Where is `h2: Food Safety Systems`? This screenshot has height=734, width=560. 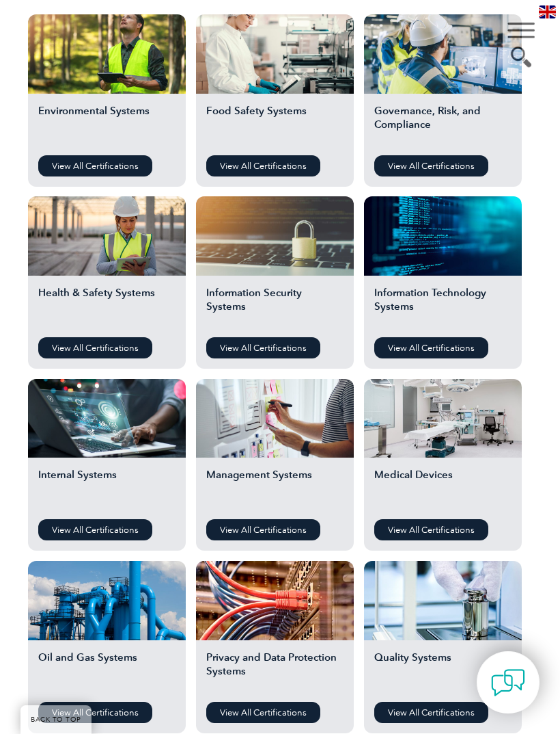
h2: Food Safety Systems is located at coordinates (275, 125).